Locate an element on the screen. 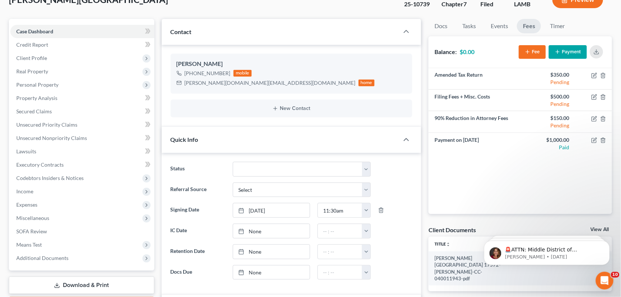  a: Timer is located at coordinates (557, 26).